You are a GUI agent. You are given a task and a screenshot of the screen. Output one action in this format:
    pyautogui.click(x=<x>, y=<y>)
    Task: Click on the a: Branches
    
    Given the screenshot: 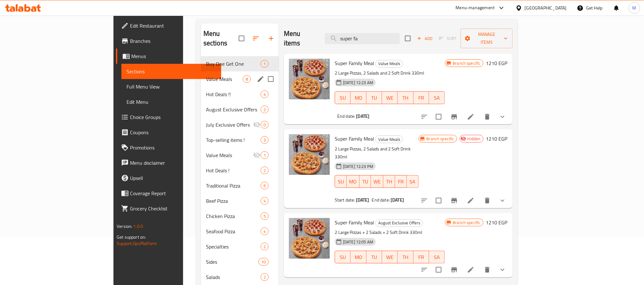 What is the action you would take?
    pyautogui.click(x=169, y=41)
    